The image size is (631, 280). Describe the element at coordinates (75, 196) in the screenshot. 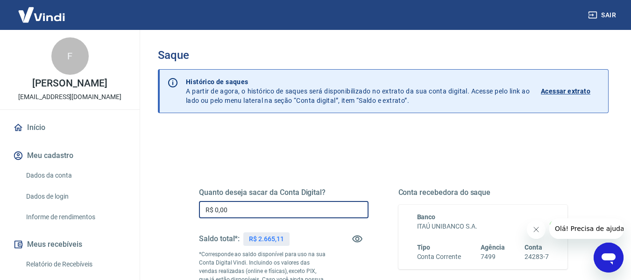

I see `a: Dados de login` at that location.